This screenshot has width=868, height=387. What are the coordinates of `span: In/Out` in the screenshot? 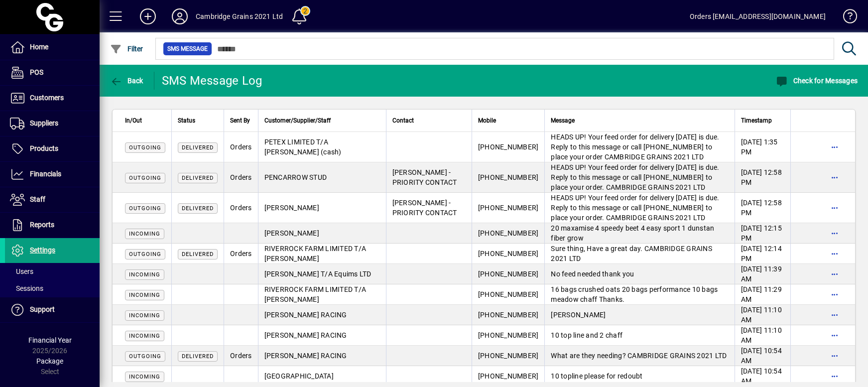 It's located at (133, 120).